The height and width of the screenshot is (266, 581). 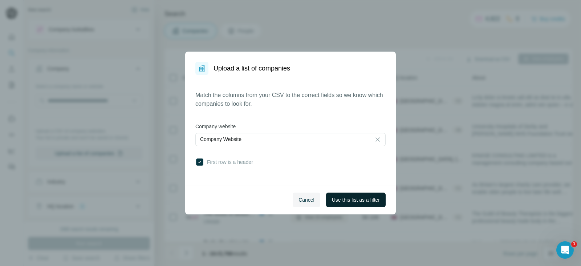 I want to click on h1: Upload a list of companies, so click(x=251, y=68).